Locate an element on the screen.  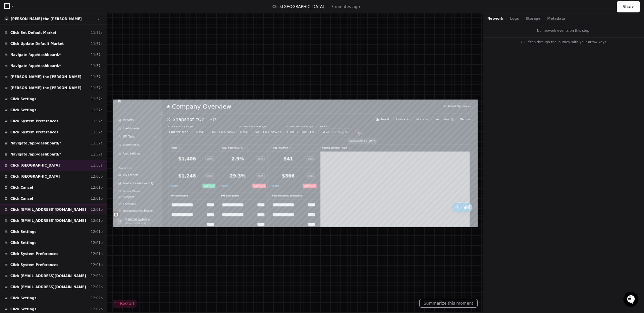
button: Metadata is located at coordinates (556, 19).